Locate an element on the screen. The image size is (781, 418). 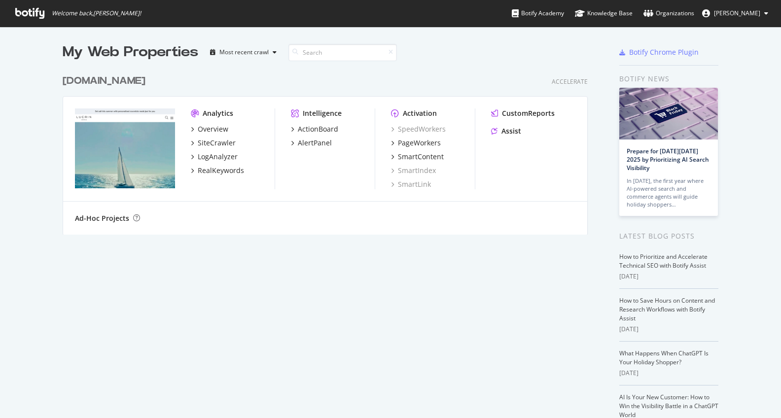
button: Most recent crawl is located at coordinates (243, 52).